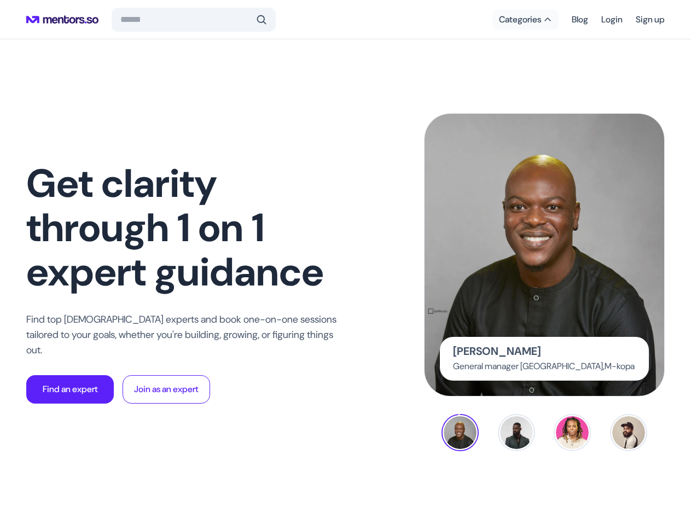 The width and height of the screenshot is (691, 525). Describe the element at coordinates (572, 433) in the screenshot. I see `img: PE` at that location.